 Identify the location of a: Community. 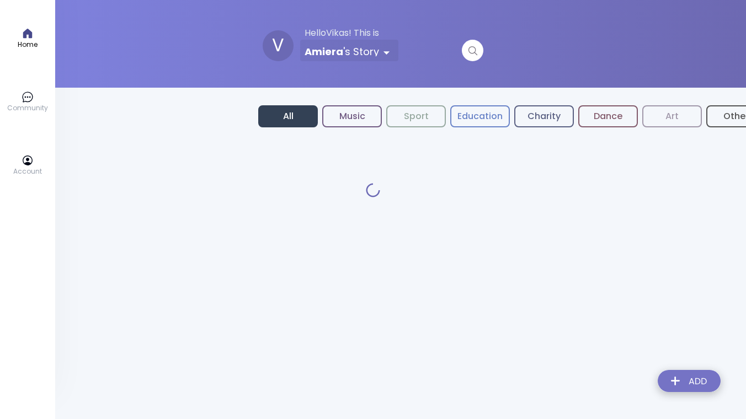
(28, 102).